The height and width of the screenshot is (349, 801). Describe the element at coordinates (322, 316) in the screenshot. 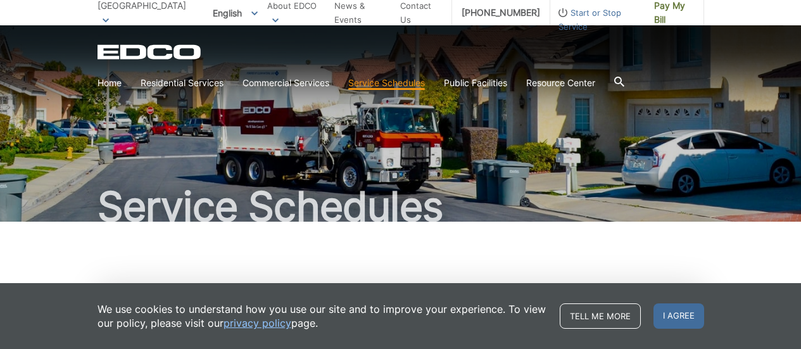

I see `p: We use cookies to understand how you use our site and to improve your experience. To view our pol...` at that location.